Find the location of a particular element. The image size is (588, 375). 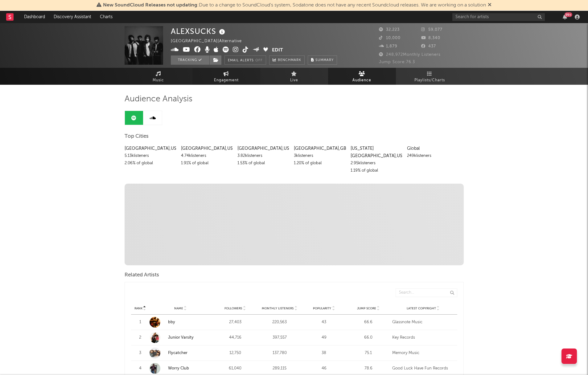

div: 1.19 % of global is located at coordinates (377, 170).